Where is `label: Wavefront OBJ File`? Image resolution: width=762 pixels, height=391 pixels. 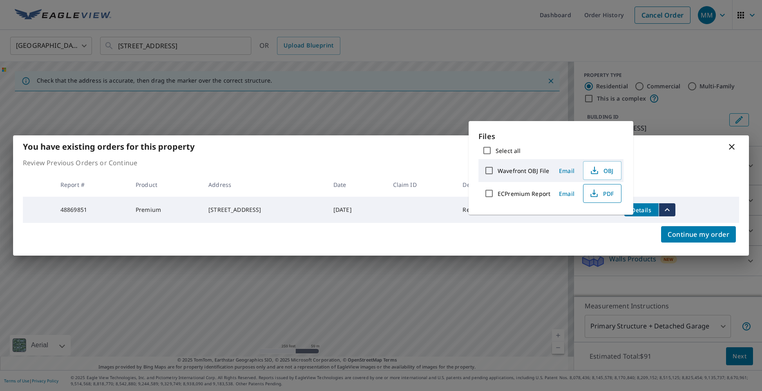
label: Wavefront OBJ File is located at coordinates (523, 170).